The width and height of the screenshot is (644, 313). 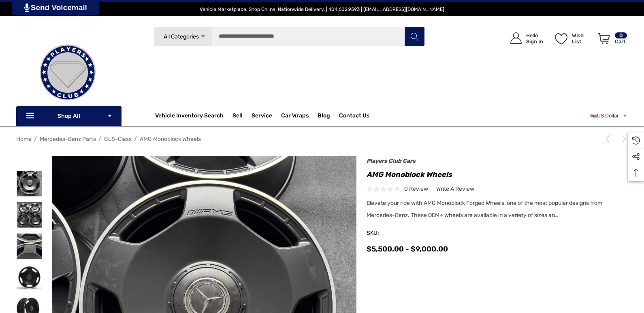 What do you see at coordinates (621, 36) in the screenshot?
I see `p: 0` at bounding box center [621, 36].